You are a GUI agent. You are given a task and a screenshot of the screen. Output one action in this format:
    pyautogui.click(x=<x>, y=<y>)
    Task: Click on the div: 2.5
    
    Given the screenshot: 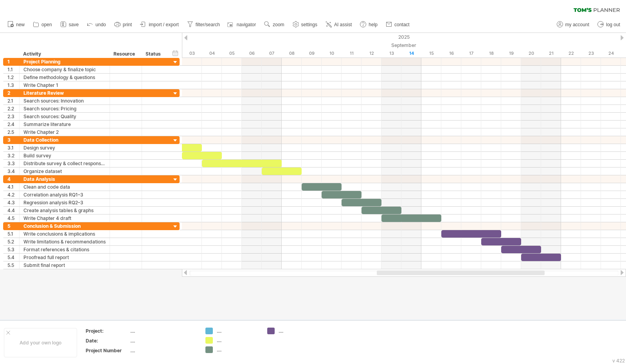 What is the action you would take?
    pyautogui.click(x=13, y=132)
    